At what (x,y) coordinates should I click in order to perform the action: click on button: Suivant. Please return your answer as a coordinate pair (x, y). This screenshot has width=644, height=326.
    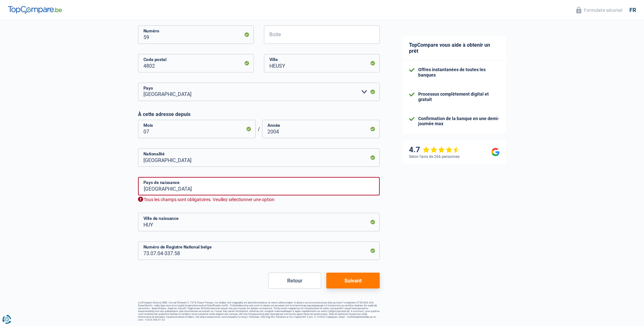
    Looking at the image, I should click on (353, 280).